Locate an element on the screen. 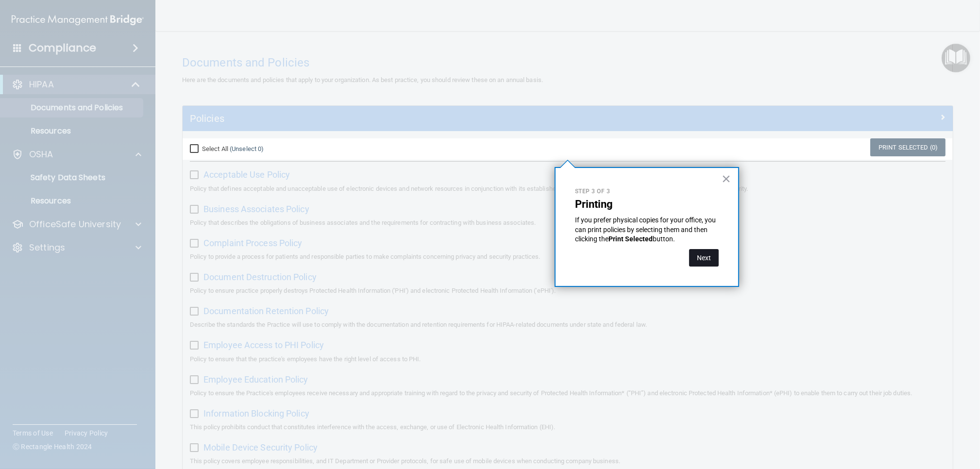 This screenshot has height=469, width=980. button: Next is located at coordinates (704, 258).